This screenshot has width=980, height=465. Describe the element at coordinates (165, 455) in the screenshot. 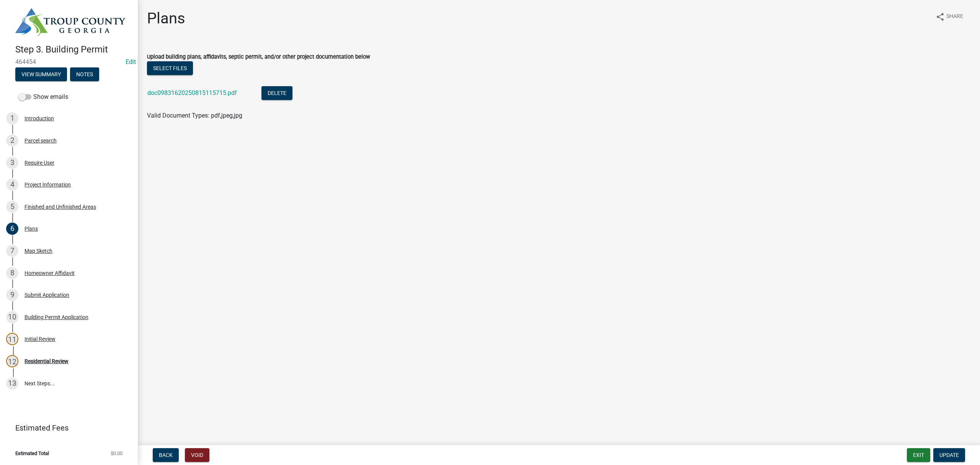

I see `span: Back` at that location.